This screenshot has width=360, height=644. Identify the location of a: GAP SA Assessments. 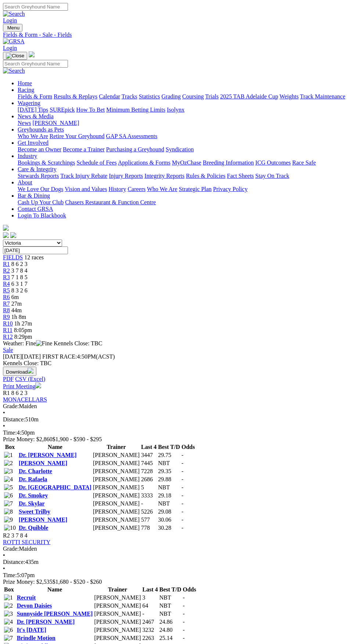
(132, 136).